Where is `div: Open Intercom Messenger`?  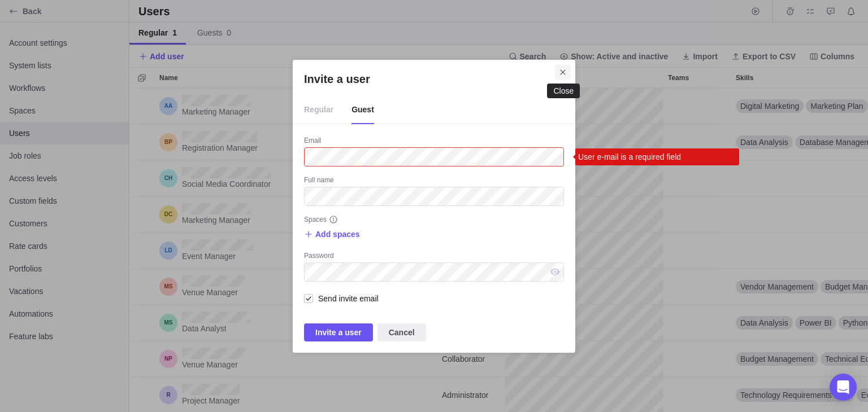
div: Open Intercom Messenger is located at coordinates (843, 388).